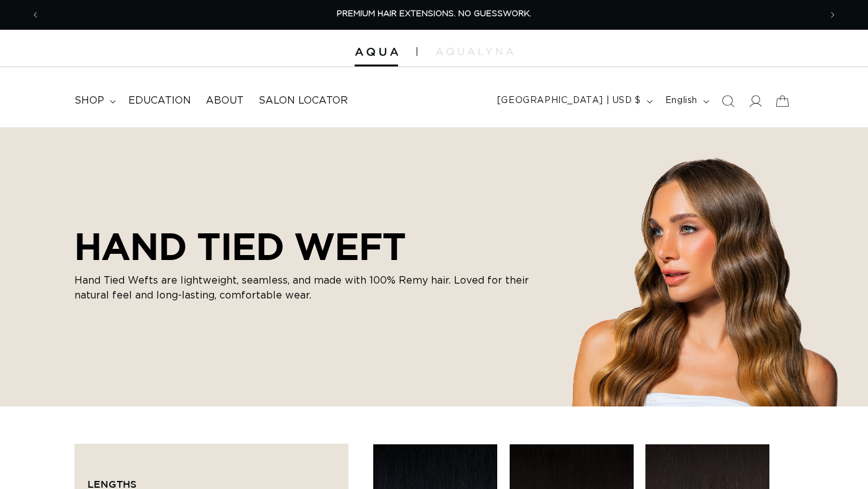 Image resolution: width=868 pixels, height=489 pixels. What do you see at coordinates (681, 100) in the screenshot?
I see `span: English` at bounding box center [681, 100].